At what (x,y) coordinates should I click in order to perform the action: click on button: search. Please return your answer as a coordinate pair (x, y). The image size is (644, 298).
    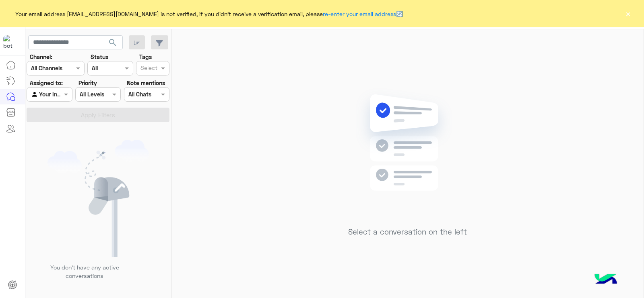
    Looking at the image, I should click on (113, 44).